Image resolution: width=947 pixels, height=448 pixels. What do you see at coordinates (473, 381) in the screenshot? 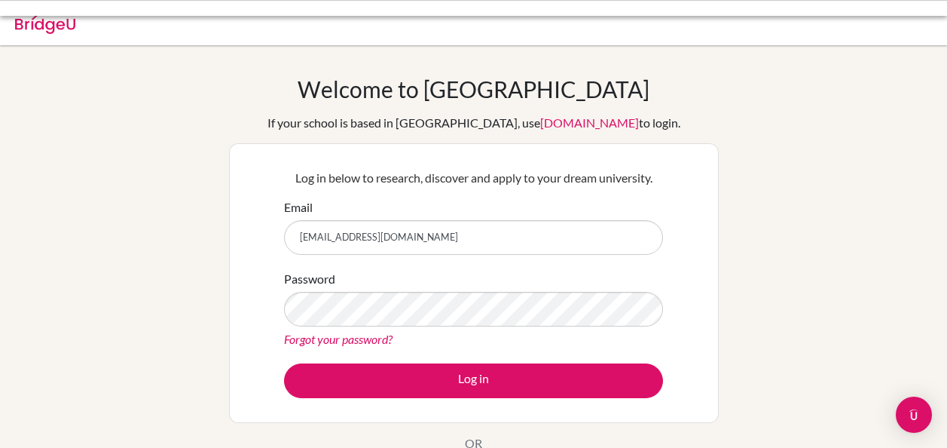
I see `button: Log in` at bounding box center [473, 381].